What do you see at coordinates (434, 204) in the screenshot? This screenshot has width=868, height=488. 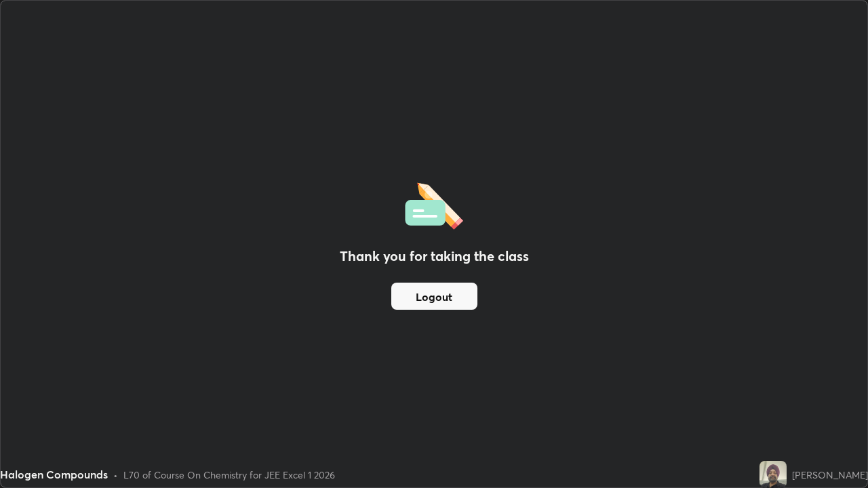 I see `img: offlineFeedback.1438e8b3.svg` at bounding box center [434, 204].